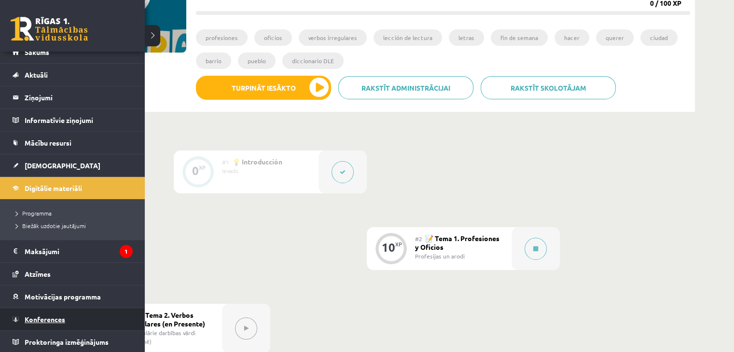 The height and width of the screenshot is (352, 734). Describe the element at coordinates (36, 75) in the screenshot. I see `span: Aktuāli` at that location.